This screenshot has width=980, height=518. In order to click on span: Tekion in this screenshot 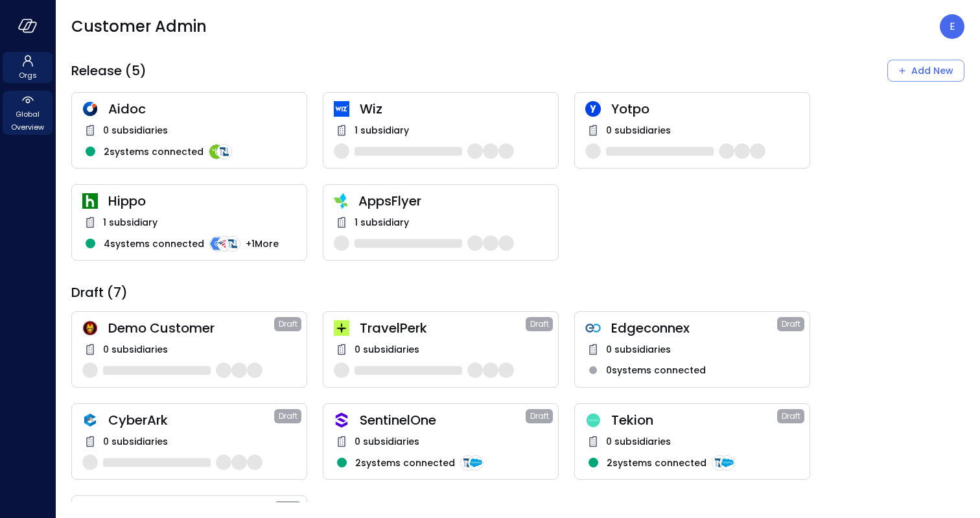, I will do `click(694, 420)`.